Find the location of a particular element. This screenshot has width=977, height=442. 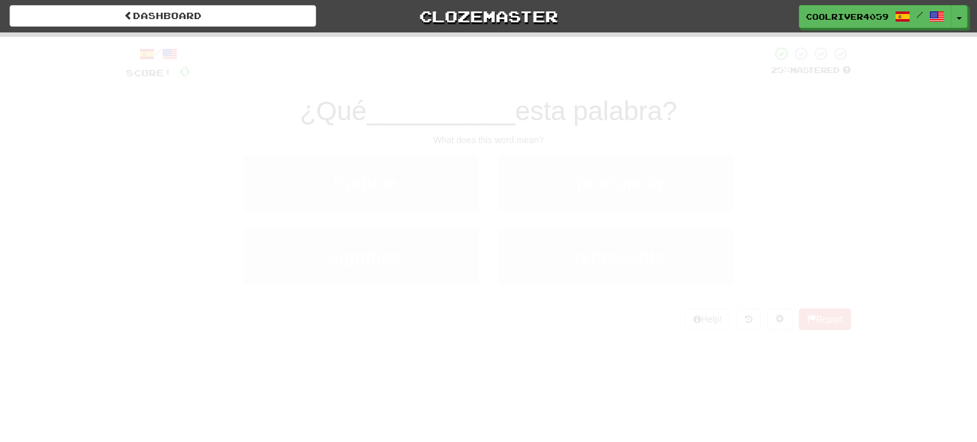

small: 4 . is located at coordinates (570, 259).